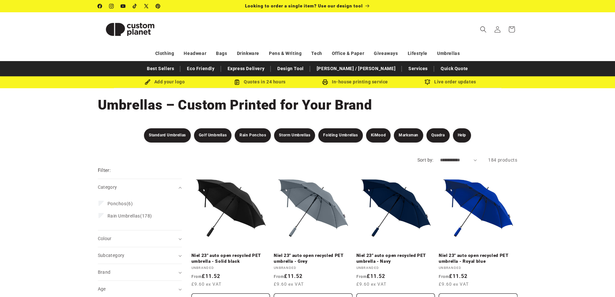 This screenshot has height=297, width=615. What do you see at coordinates (295, 135) in the screenshot?
I see `a: Storm Umbrellas` at bounding box center [295, 135].